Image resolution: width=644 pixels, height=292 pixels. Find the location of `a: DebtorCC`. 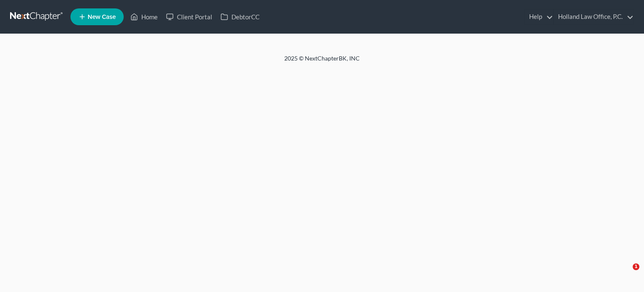

a: DebtorCC is located at coordinates (240, 17).